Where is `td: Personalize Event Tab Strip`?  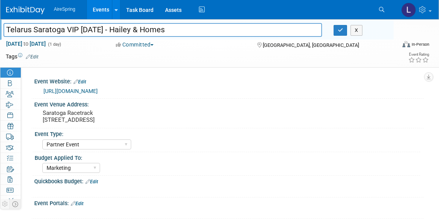
td: Personalize Event Tab Strip is located at coordinates (5, 204).